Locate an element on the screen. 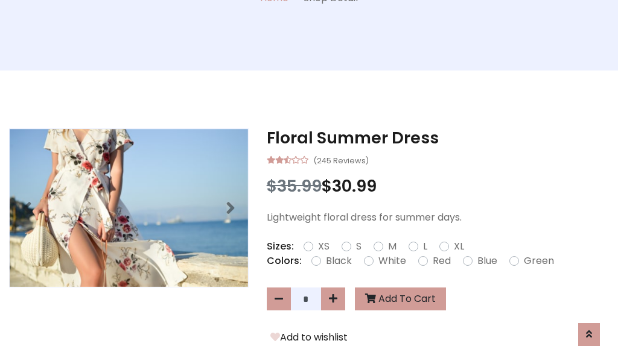  label: M is located at coordinates (392, 246).